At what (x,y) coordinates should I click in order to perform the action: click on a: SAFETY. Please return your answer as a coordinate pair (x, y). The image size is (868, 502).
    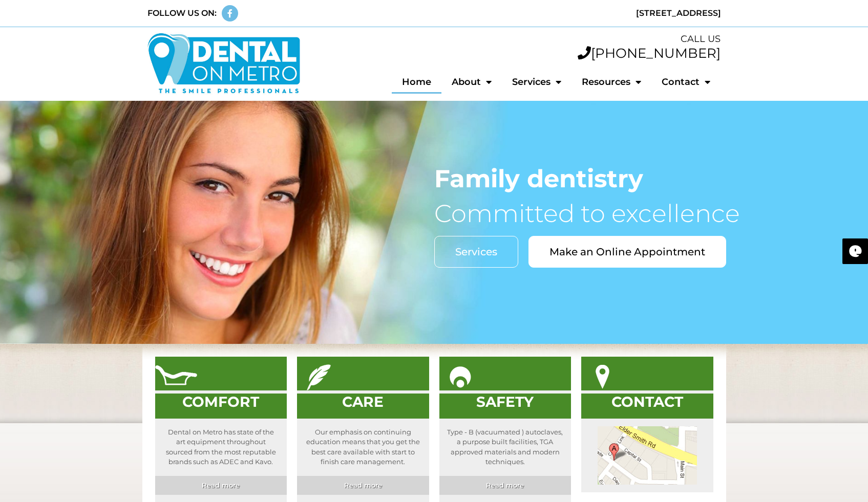
    Looking at the image, I should click on (505, 402).